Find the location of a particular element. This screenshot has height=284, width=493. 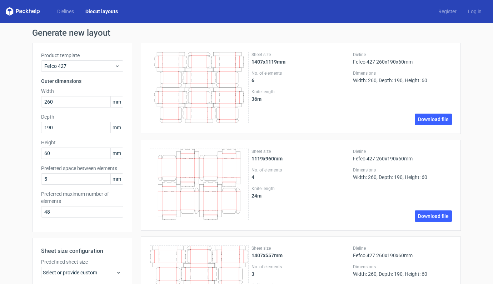

div: Select or provide custom is located at coordinates (82, 272).